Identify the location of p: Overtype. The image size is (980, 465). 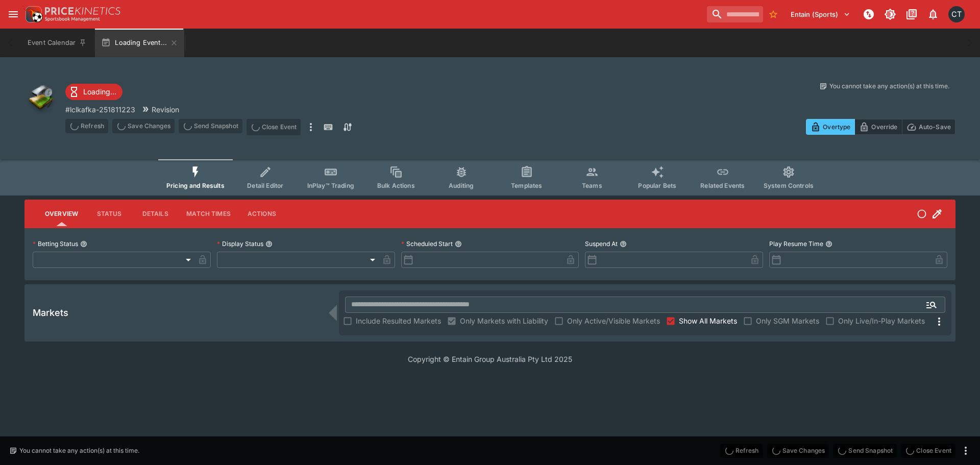
(837, 126).